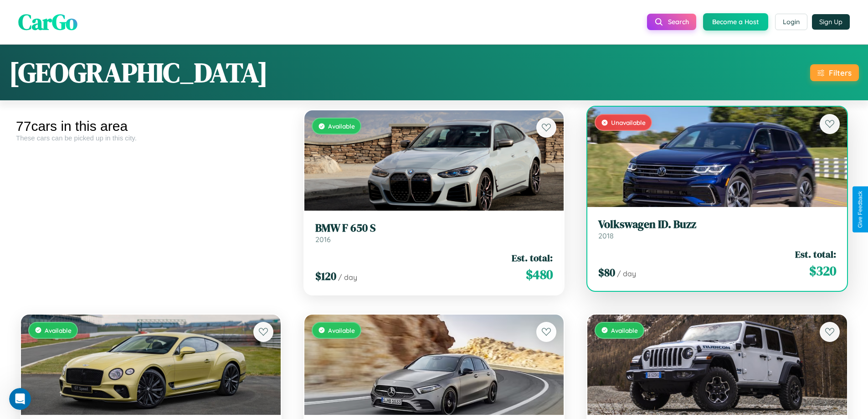 This screenshot has height=419, width=868. What do you see at coordinates (48, 22) in the screenshot?
I see `span: CarGo` at bounding box center [48, 22].